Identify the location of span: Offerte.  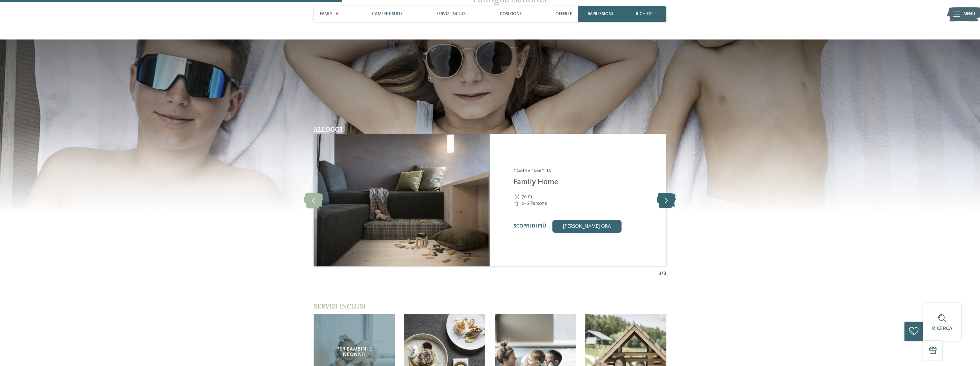
(564, 14).